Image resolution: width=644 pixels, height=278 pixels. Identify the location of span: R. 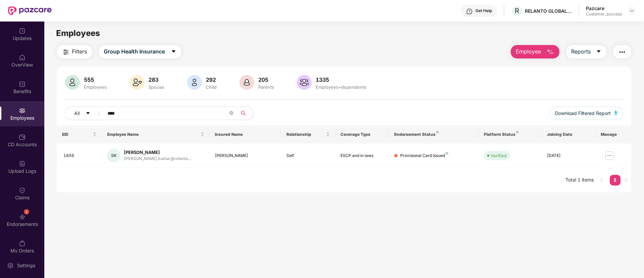
(517, 11).